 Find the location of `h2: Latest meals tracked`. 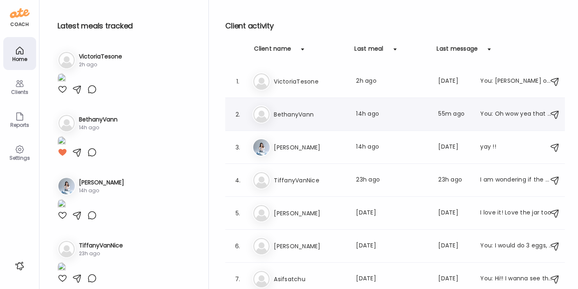

h2: Latest meals tracked is located at coordinates (126, 26).